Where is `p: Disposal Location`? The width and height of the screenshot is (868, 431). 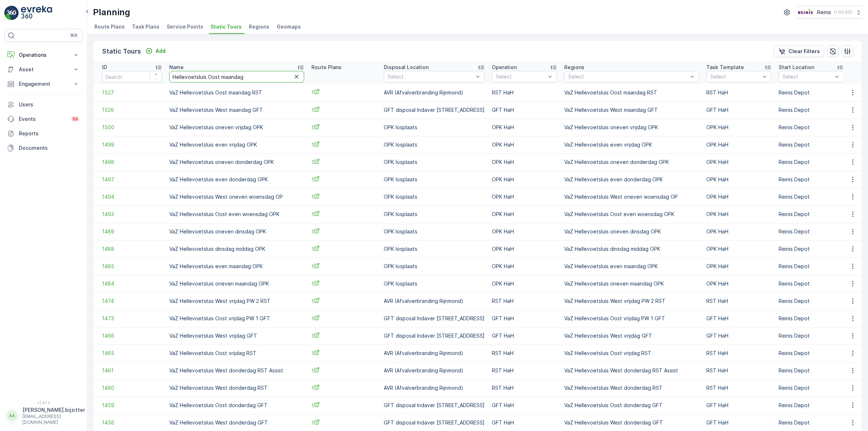 p: Disposal Location is located at coordinates (407, 67).